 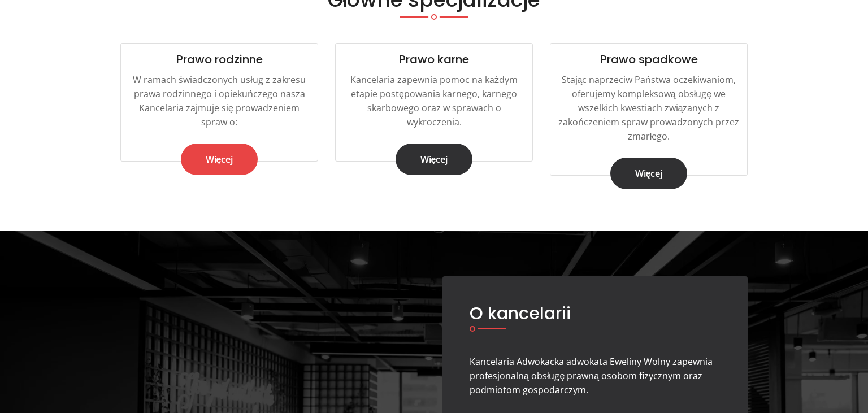 What do you see at coordinates (649, 55) in the screenshot?
I see `h4: Prawo spadkowe` at bounding box center [649, 55].